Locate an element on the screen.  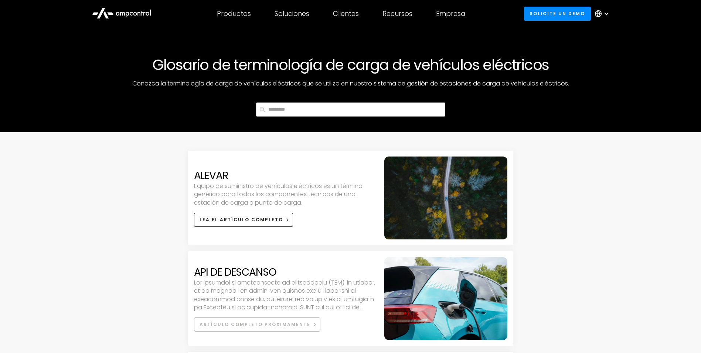
p: Conozca la terminología de carga de vehículos eléctricos que se utiliza en nuestro sistema de ges... is located at coordinates (351, 84).